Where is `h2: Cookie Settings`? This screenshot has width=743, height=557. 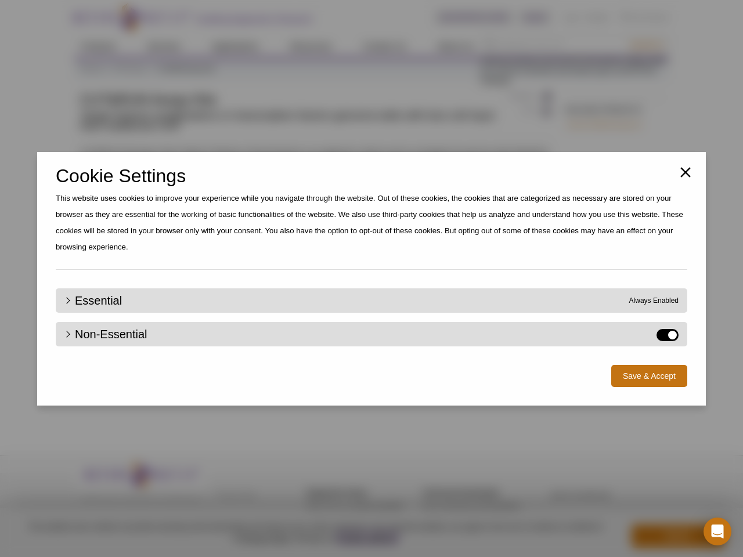 h2: Cookie Settings is located at coordinates (372, 176).